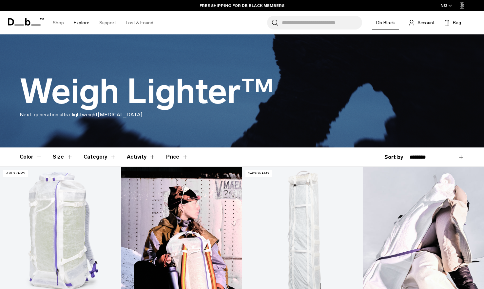 The height and width of the screenshot is (289, 484). What do you see at coordinates (259, 173) in the screenshot?
I see `p: 2400 grams` at bounding box center [259, 173].